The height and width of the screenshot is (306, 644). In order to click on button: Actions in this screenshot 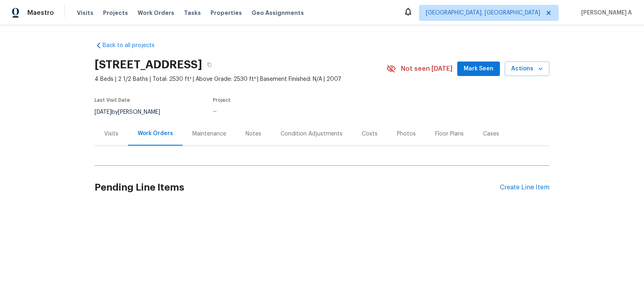, I will do `click(527, 69)`.